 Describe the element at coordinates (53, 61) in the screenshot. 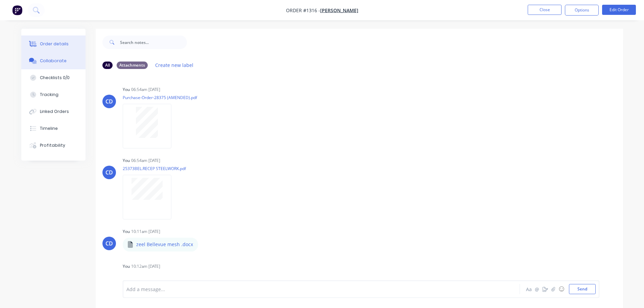

I see `button: Collaborate` at that location.